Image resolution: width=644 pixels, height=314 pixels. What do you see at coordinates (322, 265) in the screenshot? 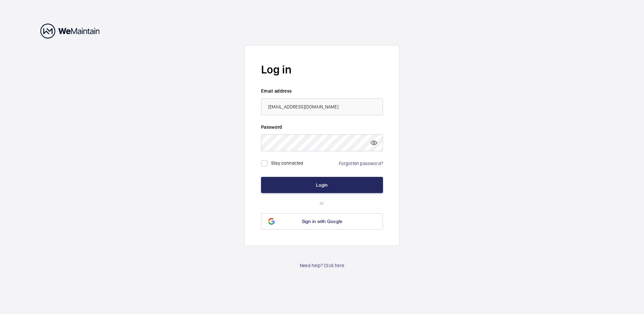
I see `a: Need help? Click here` at bounding box center [322, 265].